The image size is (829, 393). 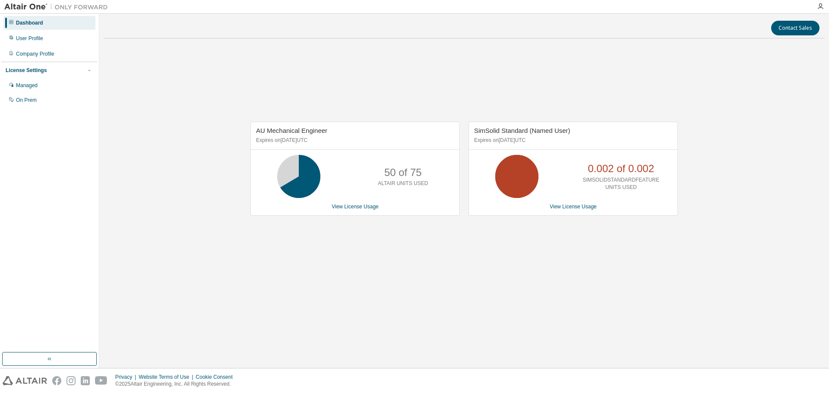 What do you see at coordinates (26, 100) in the screenshot?
I see `div: On Prem` at bounding box center [26, 100].